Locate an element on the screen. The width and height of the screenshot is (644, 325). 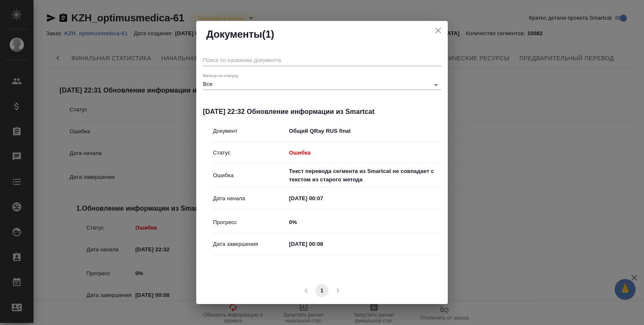
p: 0% is located at coordinates (365, 223).